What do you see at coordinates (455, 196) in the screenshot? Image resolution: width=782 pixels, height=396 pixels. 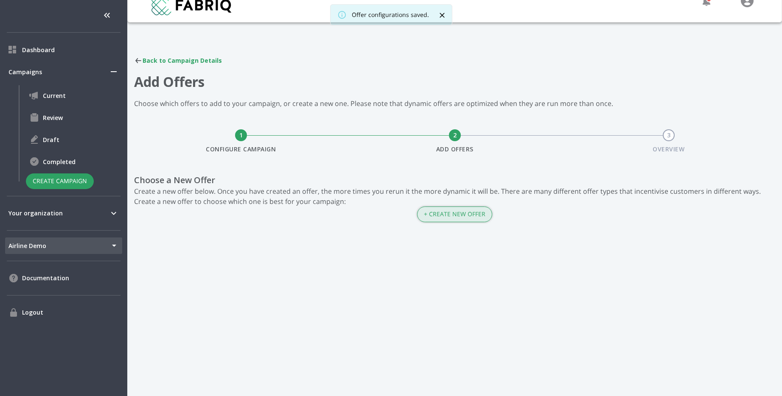 I see `p: Create a new offer below. Once you have created an offer, the more times you rerun it the more dy...` at bounding box center [455, 196].